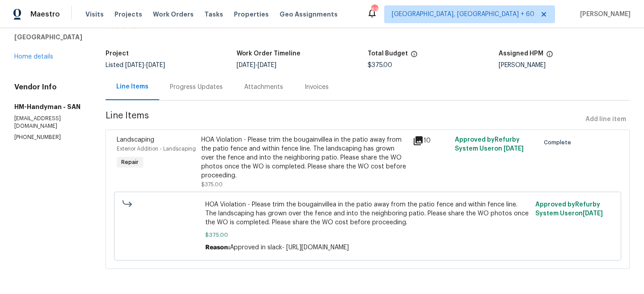  I want to click on div: Progress Updates, so click(197, 87).